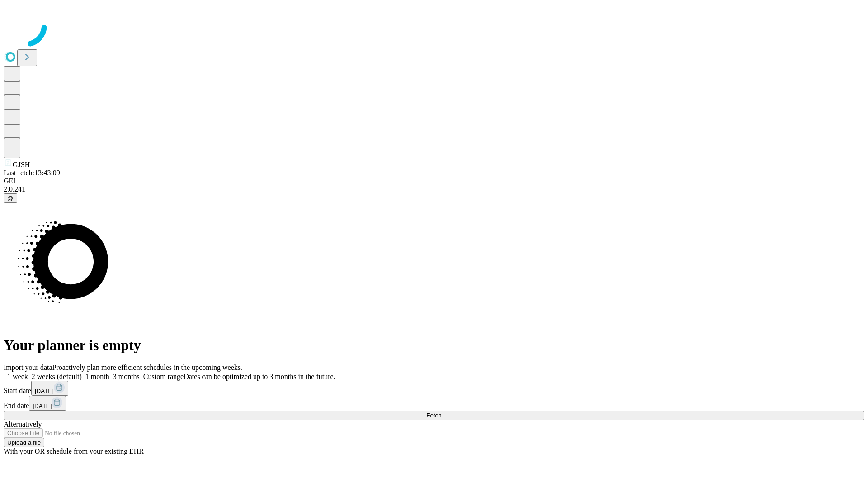 The image size is (868, 489). What do you see at coordinates (434, 181) in the screenshot?
I see `div: GEI` at bounding box center [434, 181].